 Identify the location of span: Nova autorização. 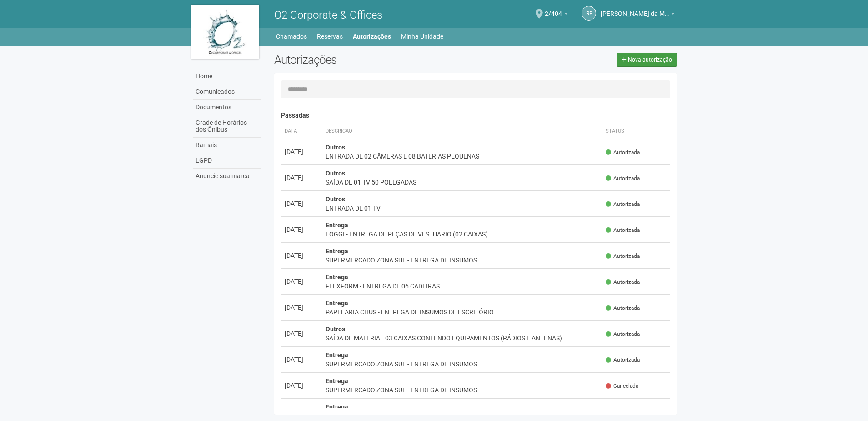
(650, 60).